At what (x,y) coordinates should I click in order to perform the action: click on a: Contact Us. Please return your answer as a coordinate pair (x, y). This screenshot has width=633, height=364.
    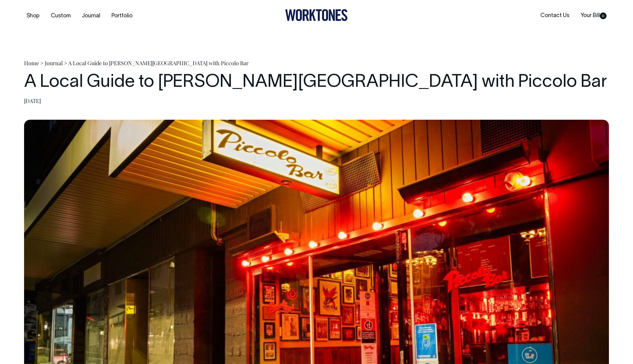
    Looking at the image, I should click on (555, 16).